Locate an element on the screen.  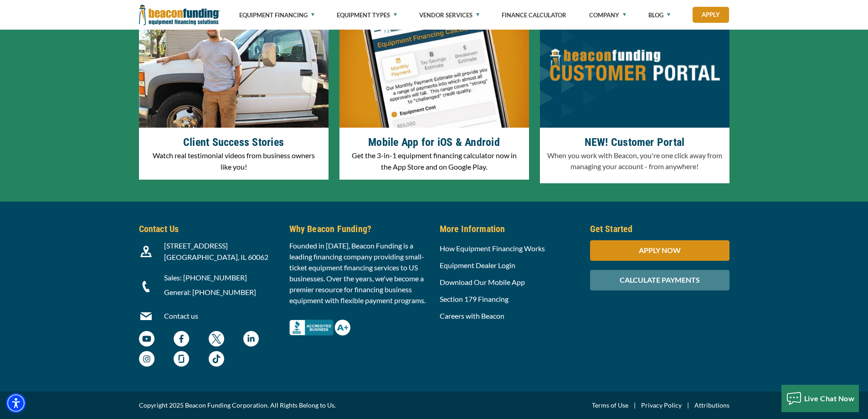
img: Instant Estimates Online Calculator Phone is located at coordinates (434, 68).